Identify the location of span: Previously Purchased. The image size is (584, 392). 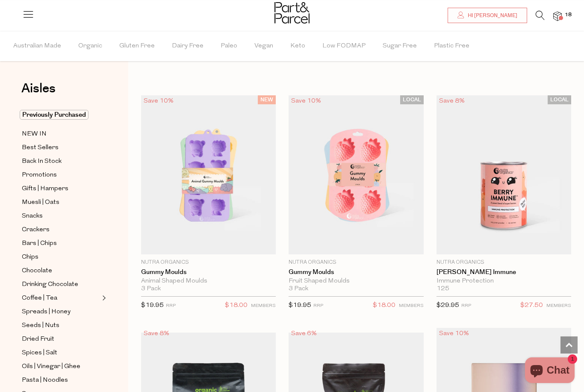
(54, 114).